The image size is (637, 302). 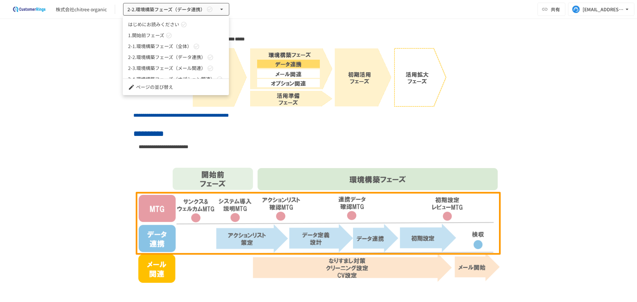 What do you see at coordinates (160, 46) in the screenshot?
I see `span: 2-1.環境構築フェーズ（全体）` at bounding box center [160, 46].